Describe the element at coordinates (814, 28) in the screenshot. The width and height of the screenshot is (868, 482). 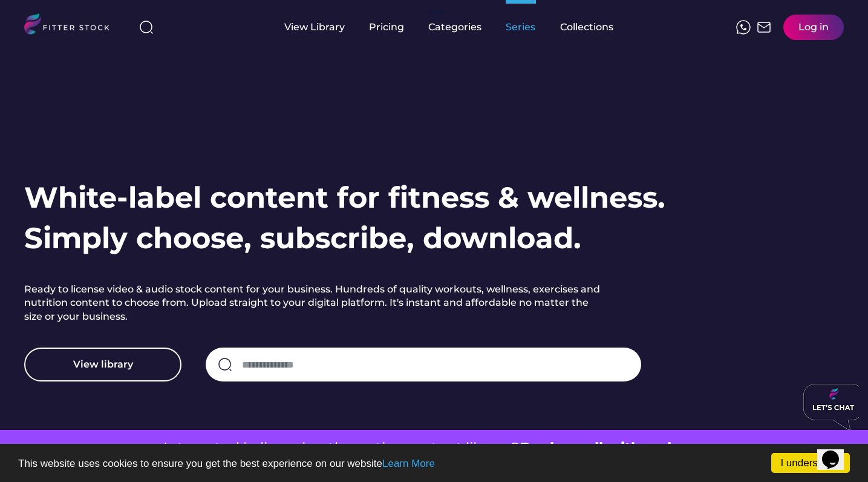
I see `div: Log in` at that location.